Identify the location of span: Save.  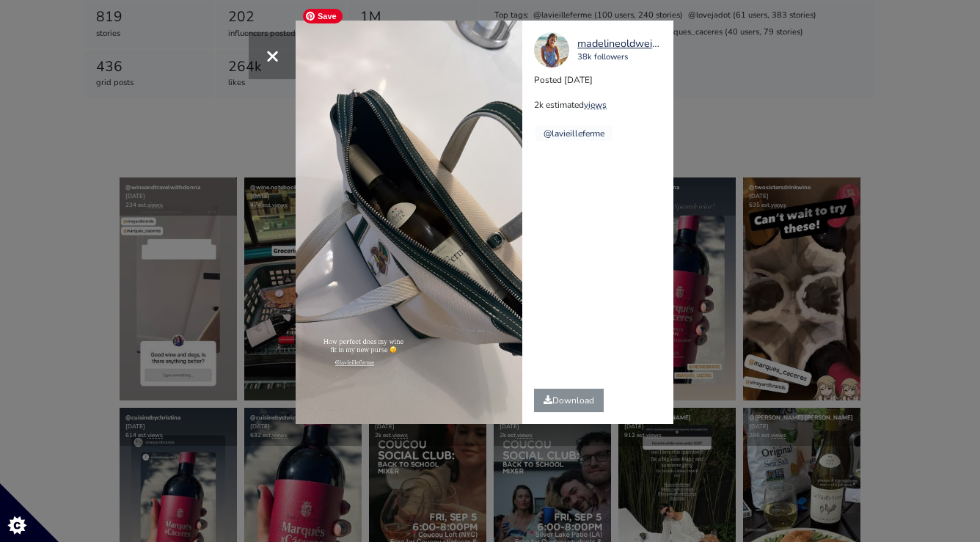
(322, 16).